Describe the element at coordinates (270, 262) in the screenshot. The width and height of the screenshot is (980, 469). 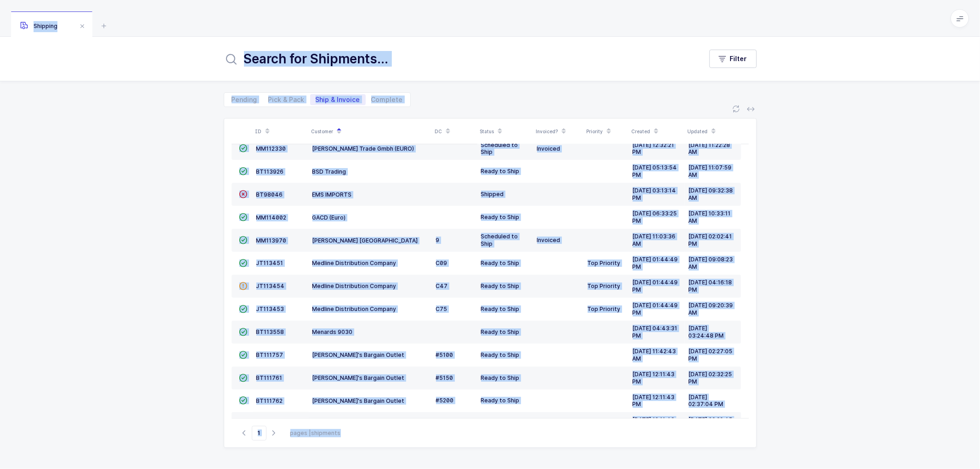
I see `span: JT113451` at that location.